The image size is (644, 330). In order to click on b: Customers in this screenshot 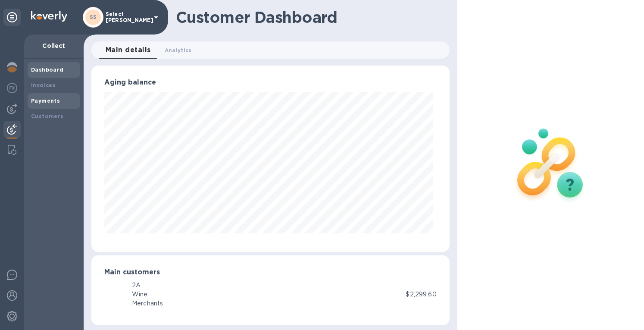, I will do `click(48, 116)`.